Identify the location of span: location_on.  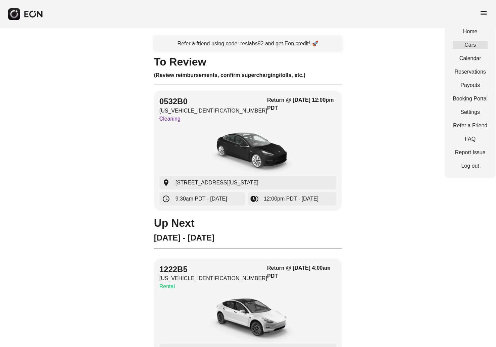
(166, 182).